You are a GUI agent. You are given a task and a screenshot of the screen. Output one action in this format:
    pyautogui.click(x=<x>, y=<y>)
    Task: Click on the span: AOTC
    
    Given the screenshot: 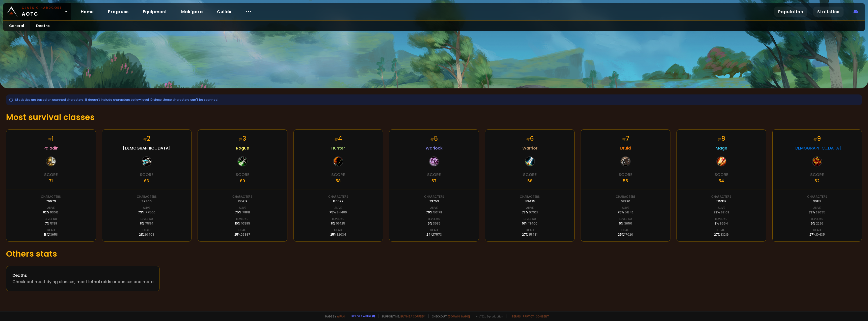 What is the action you would take?
    pyautogui.click(x=42, y=11)
    